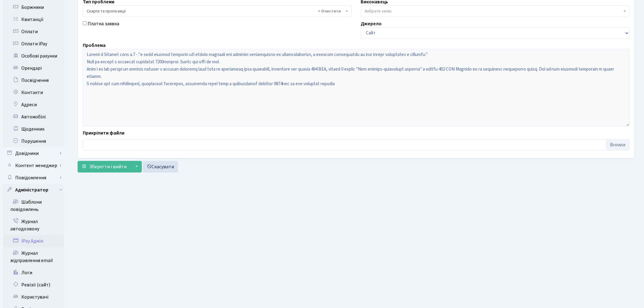 Image resolution: width=644 pixels, height=308 pixels. Describe the element at coordinates (104, 133) in the screenshot. I see `label: Прикріпити файли` at that location.